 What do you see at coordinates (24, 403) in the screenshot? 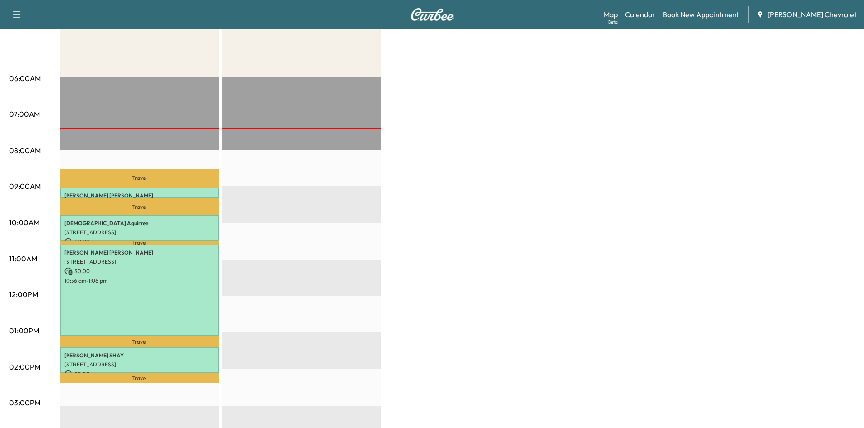
I see `p: 03:00PM` at bounding box center [24, 403].